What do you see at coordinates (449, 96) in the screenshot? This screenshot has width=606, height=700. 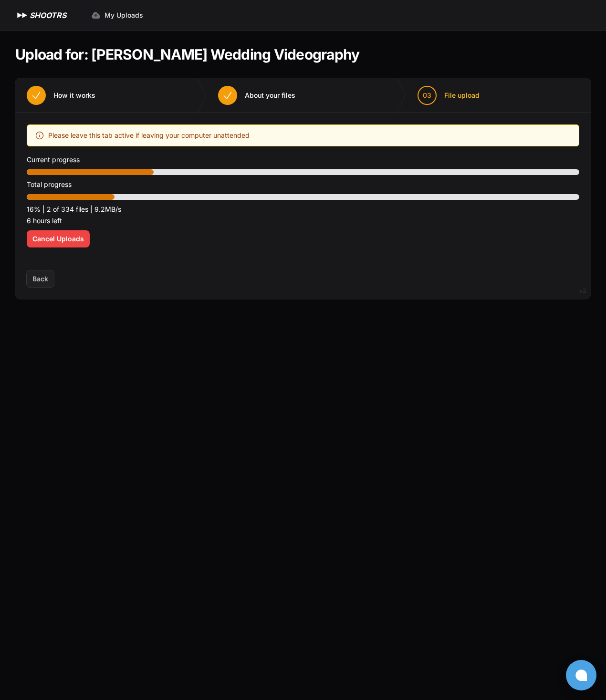 I see `button: 03 File upload` at bounding box center [449, 96].